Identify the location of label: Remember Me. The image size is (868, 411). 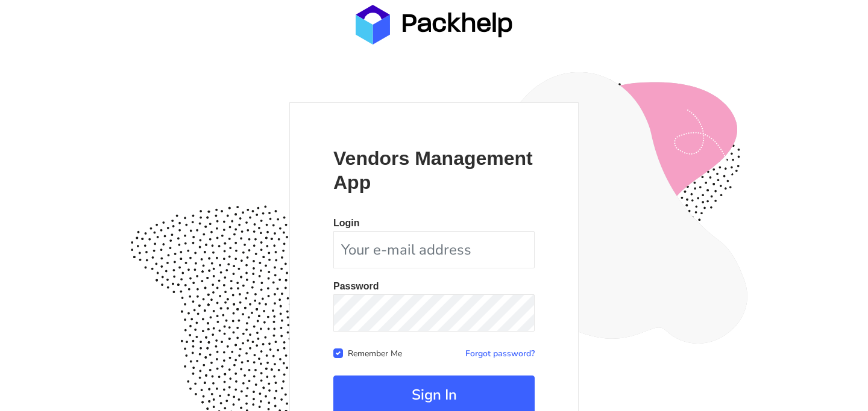
(375, 353).